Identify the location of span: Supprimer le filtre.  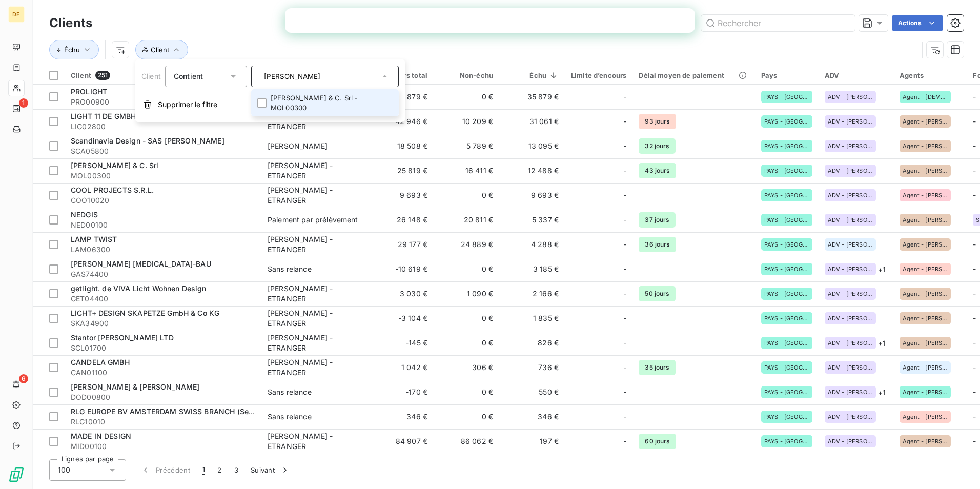
(188, 104).